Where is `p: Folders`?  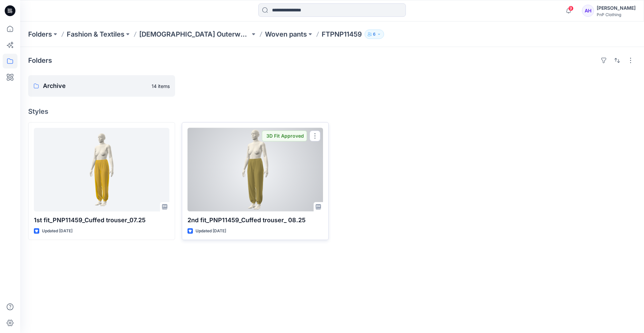
p: Folders is located at coordinates (40, 34).